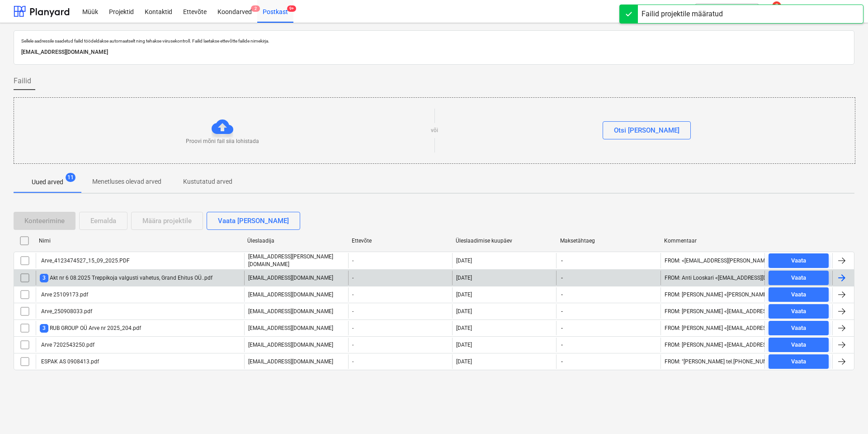 The width and height of the screenshot is (868, 434). I want to click on p: Uued arved, so click(47, 182).